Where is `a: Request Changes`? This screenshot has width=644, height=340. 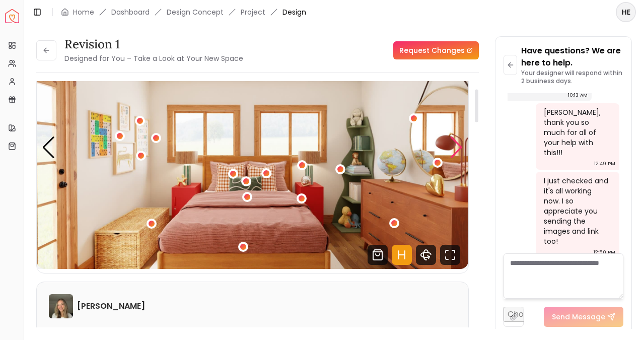
a: Request Changes is located at coordinates (436, 50).